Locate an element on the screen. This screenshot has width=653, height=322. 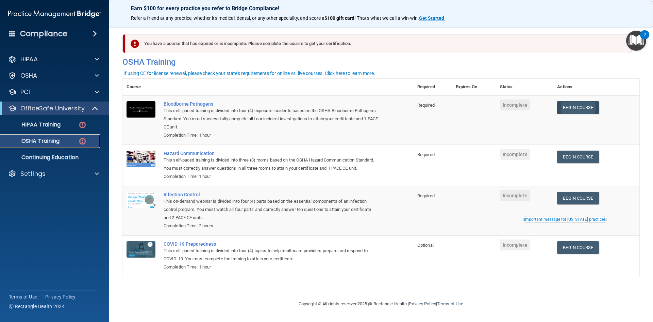
div: If using CE for license renewal, please check your state's requirements for online vs. live cours... is located at coordinates (249, 73).